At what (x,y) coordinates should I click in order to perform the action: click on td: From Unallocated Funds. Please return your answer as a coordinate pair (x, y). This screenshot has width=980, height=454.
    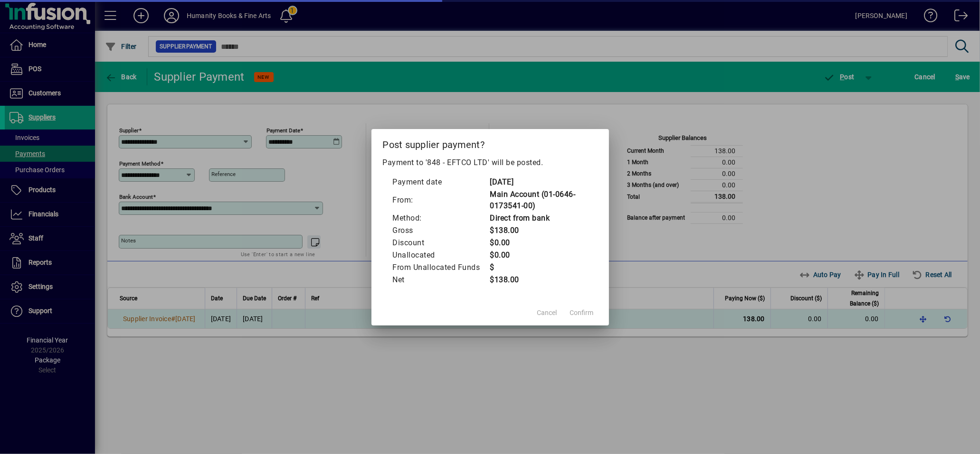
    Looking at the image, I should click on (441, 267).